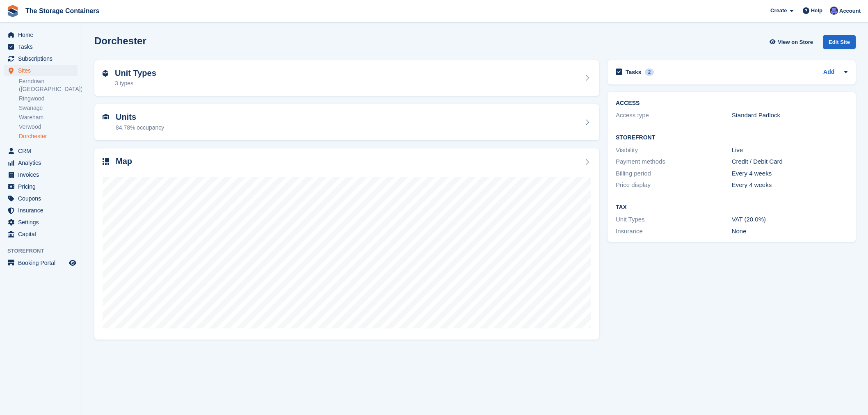 This screenshot has width=868, height=415. Describe the element at coordinates (43, 234) in the screenshot. I see `span: Capital` at that location.